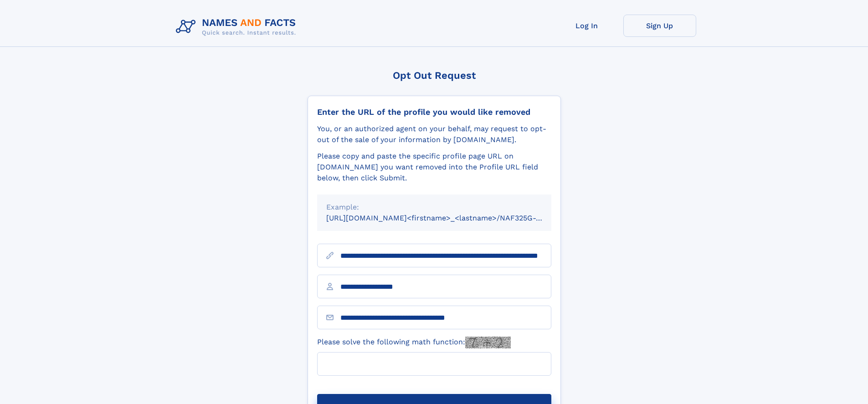  I want to click on a: Sign Up, so click(660, 25).